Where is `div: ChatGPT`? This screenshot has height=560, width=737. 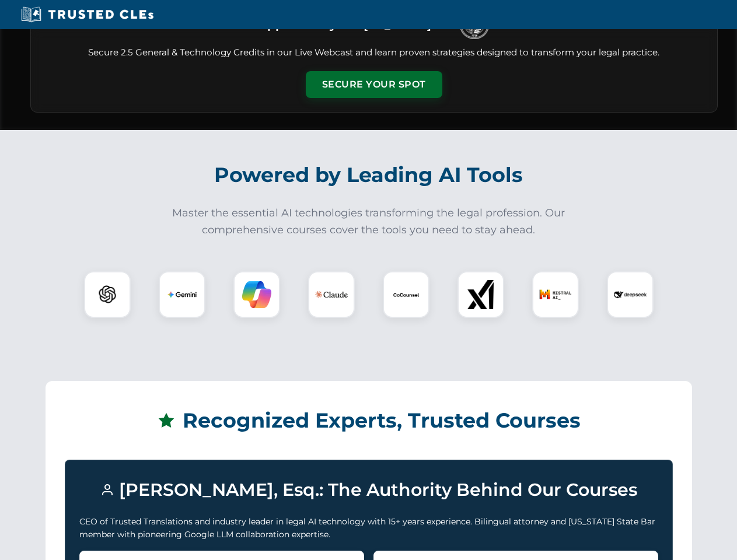
div: ChatGPT is located at coordinates (107, 295).